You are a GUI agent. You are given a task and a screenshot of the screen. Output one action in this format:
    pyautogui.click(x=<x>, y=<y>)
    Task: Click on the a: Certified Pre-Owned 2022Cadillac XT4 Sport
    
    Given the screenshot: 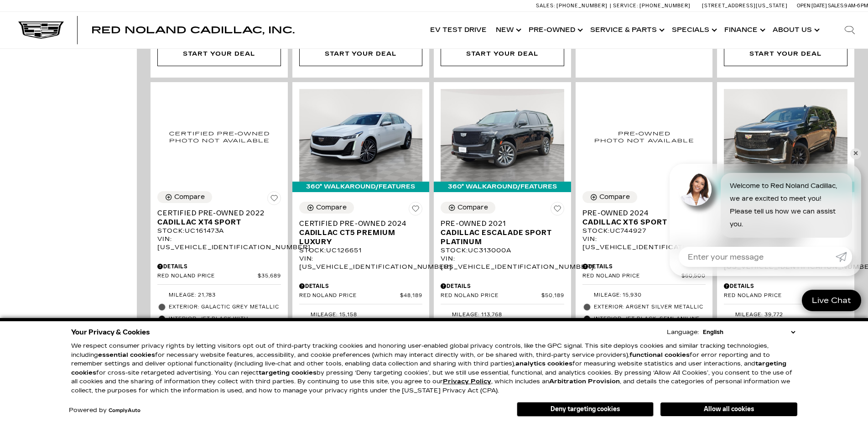 What is the action you would take?
    pyautogui.click(x=219, y=217)
    